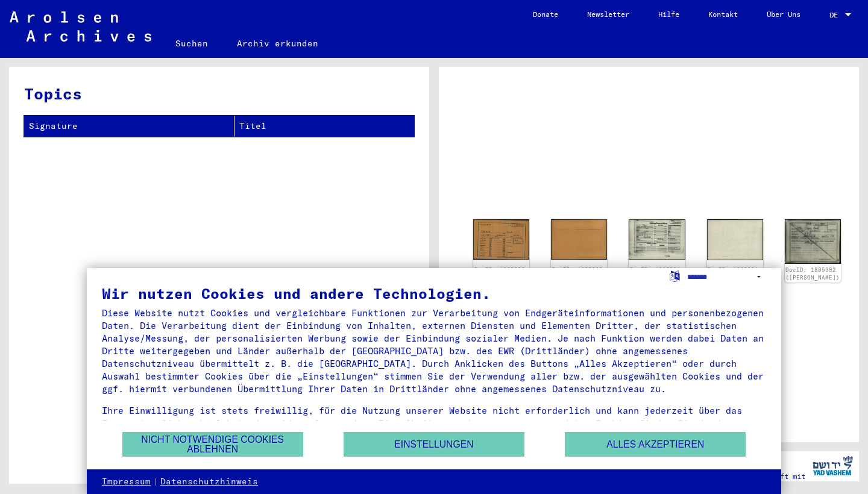  I want to click on a: Archiv erkunden, so click(277, 43).